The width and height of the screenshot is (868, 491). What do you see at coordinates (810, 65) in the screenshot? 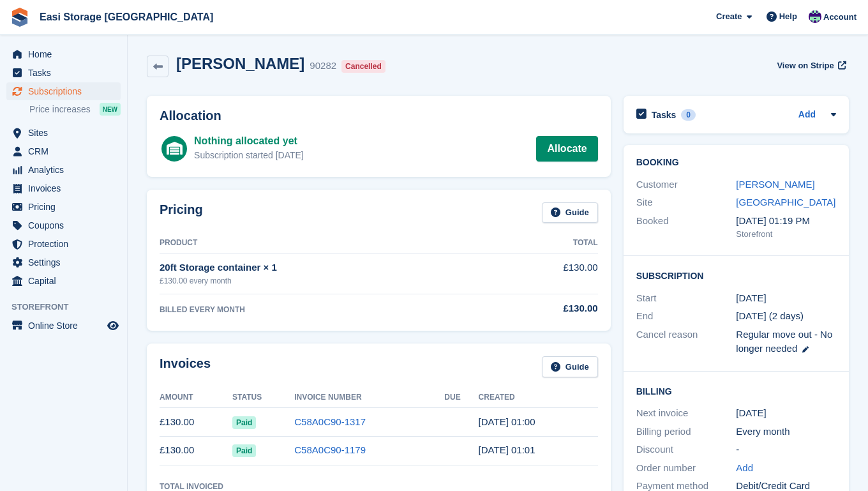
I see `a: View on Stripe` at bounding box center [810, 65].